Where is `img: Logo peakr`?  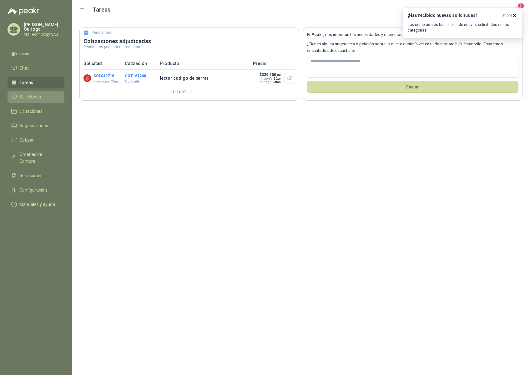 img: Logo peakr is located at coordinates (23, 11).